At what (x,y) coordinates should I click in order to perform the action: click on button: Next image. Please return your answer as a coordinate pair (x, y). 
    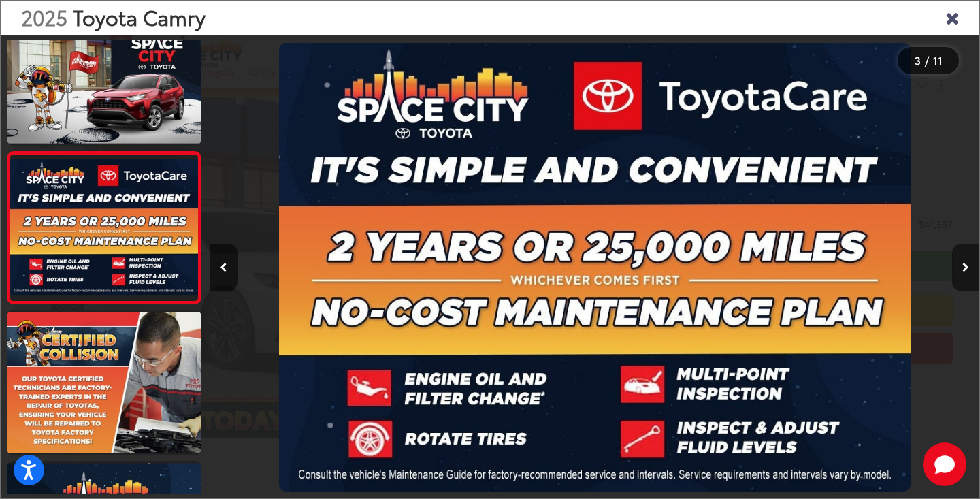
    Looking at the image, I should click on (966, 268).